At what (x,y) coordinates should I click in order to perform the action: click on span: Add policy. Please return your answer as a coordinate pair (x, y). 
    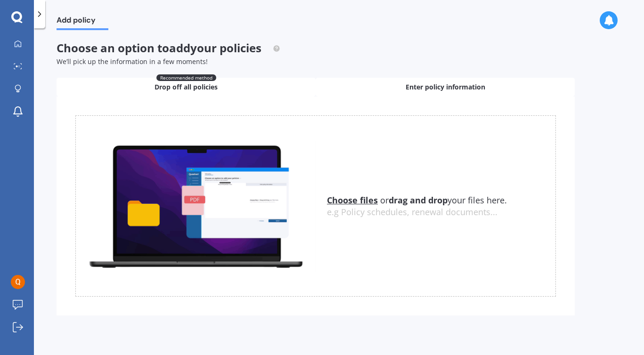
    Looking at the image, I should click on (82, 22).